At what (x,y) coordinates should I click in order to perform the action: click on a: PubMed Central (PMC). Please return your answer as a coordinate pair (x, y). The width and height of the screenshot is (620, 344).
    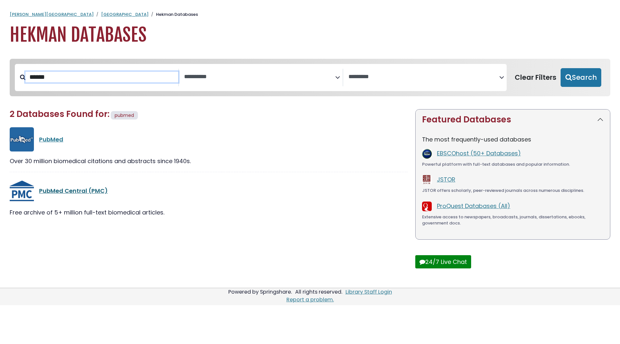
    Looking at the image, I should click on (73, 190).